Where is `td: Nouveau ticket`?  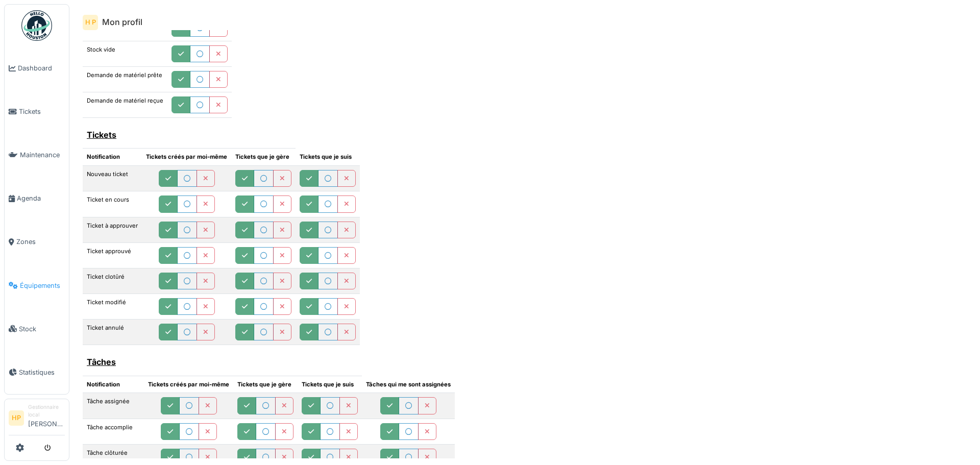 td: Nouveau ticket is located at coordinates (112, 179).